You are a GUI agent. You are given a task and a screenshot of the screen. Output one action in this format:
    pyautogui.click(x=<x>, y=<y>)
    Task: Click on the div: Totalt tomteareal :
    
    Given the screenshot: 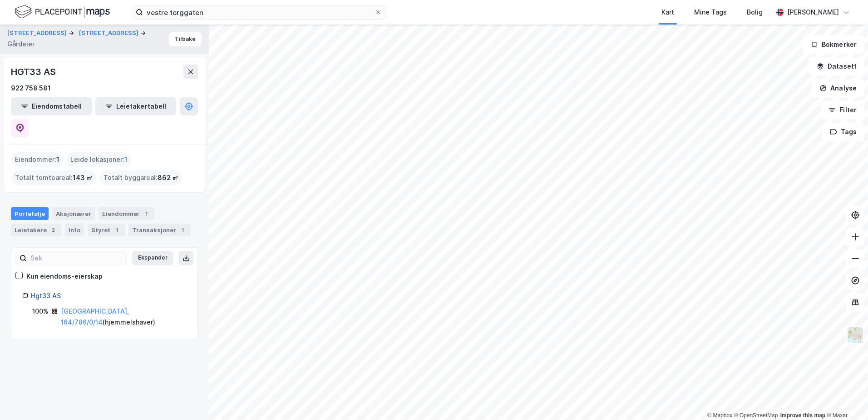 What is the action you would take?
    pyautogui.click(x=54, y=178)
    